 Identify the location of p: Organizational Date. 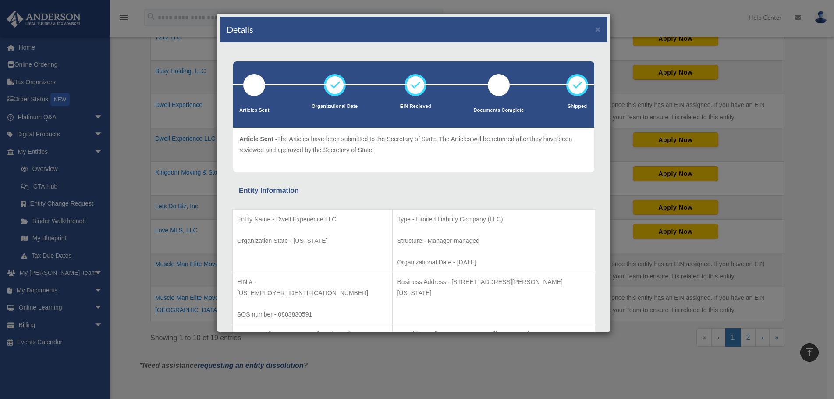
(334, 106).